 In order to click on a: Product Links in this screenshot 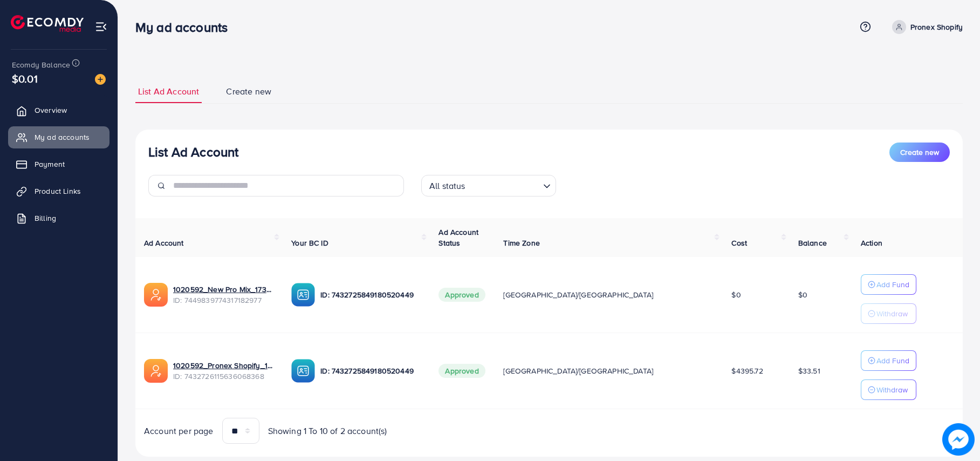, I will do `click(59, 191)`.